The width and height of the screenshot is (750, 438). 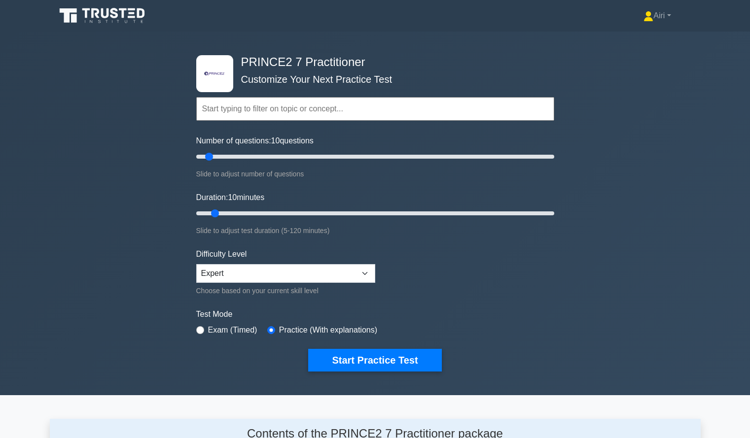 What do you see at coordinates (371, 62) in the screenshot?
I see `h4: PRINCE2 7 Practitioner` at bounding box center [371, 62].